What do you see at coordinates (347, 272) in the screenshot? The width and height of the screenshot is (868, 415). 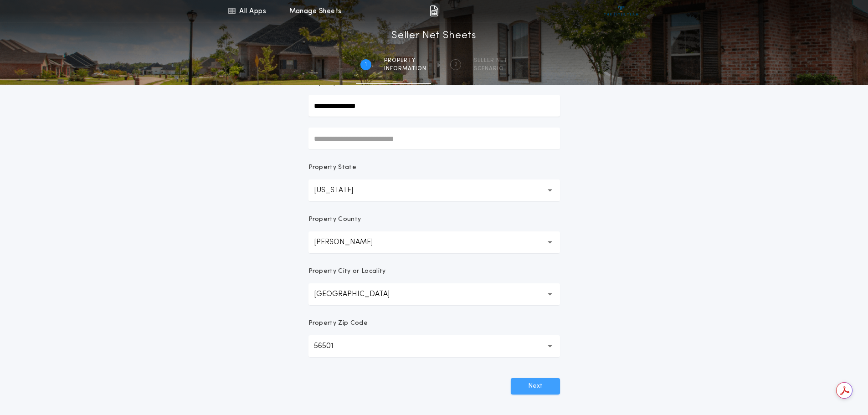 I see `p: Property City or Locality` at bounding box center [347, 272].